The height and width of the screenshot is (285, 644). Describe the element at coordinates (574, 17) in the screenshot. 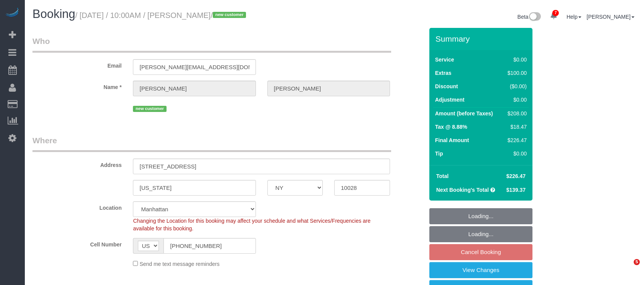

I see `a: Help` at that location.